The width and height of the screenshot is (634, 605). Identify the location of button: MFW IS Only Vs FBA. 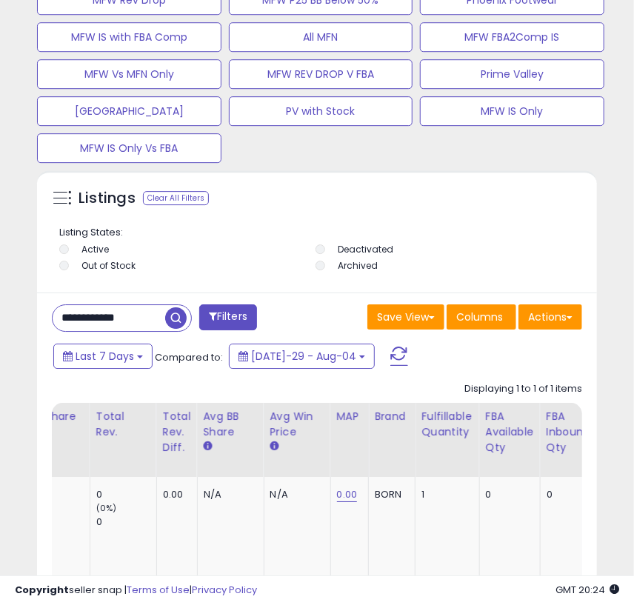
(129, 148).